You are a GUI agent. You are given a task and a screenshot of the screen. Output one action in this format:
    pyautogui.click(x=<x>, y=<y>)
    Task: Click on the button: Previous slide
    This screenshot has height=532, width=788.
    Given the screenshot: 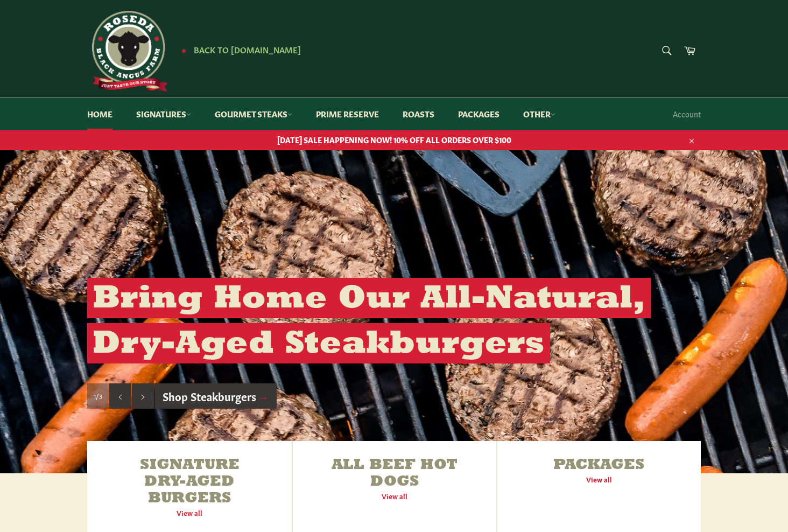 What is the action you would take?
    pyautogui.click(x=120, y=396)
    